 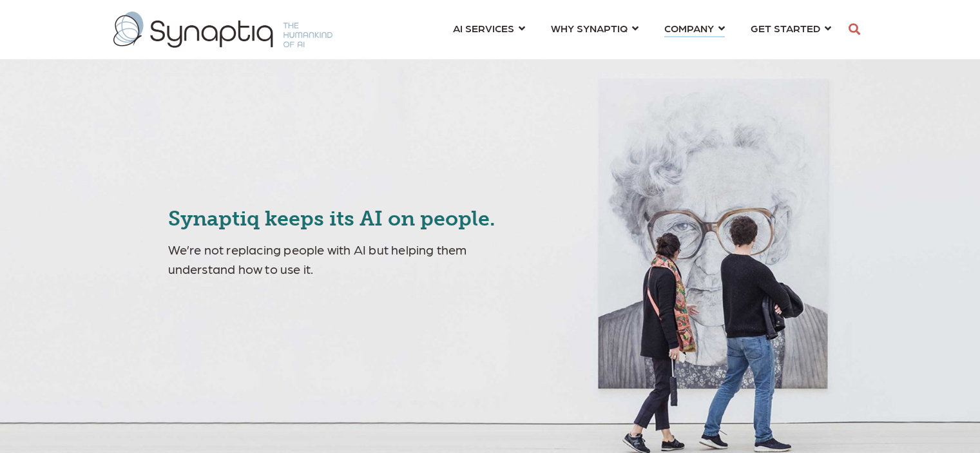 What do you see at coordinates (352, 259) in the screenshot?
I see `p: We’re not replacing people with AI but helping them understand how to use it.` at bounding box center [352, 259].